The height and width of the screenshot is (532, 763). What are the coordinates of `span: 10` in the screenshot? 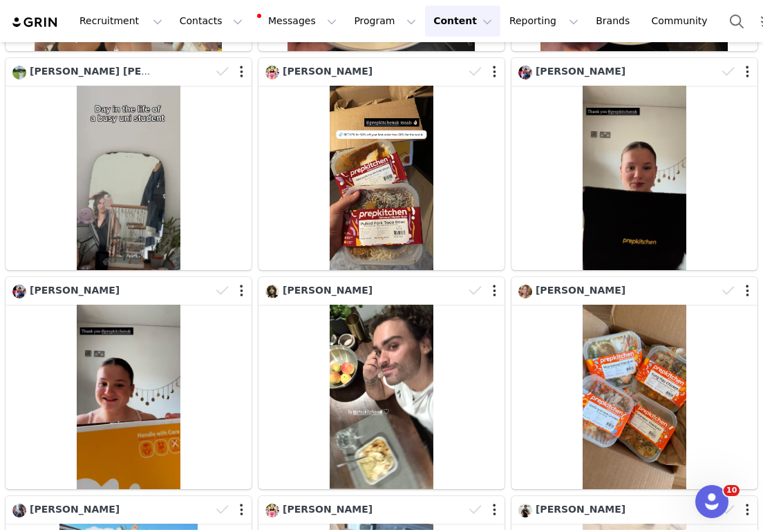 It's located at (731, 491).